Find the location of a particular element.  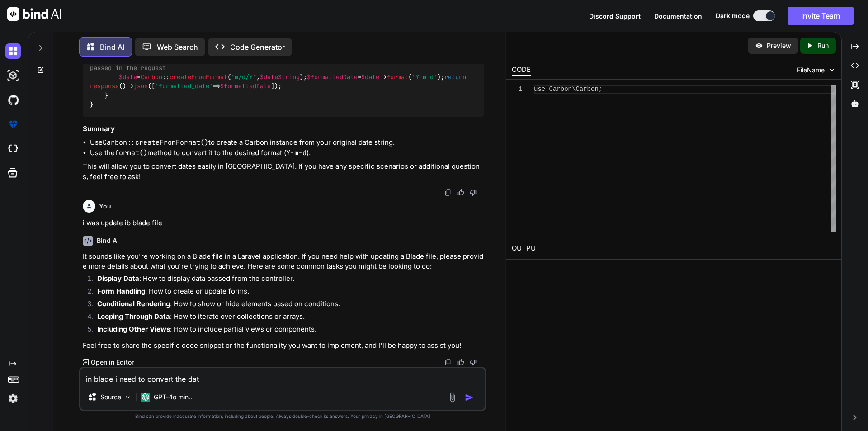

li: : How to show or hide elements based on conditions. is located at coordinates (287, 305).